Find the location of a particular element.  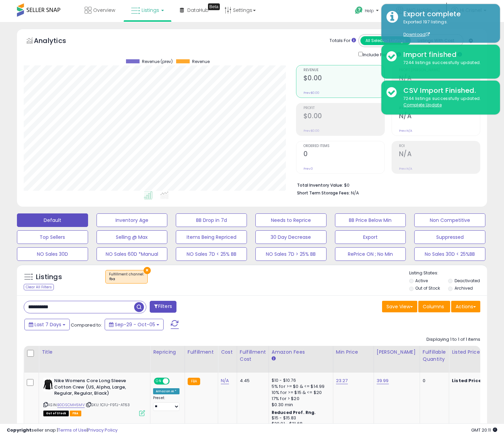

div: 10% for >= $15 & <= $20 is located at coordinates (300, 392).